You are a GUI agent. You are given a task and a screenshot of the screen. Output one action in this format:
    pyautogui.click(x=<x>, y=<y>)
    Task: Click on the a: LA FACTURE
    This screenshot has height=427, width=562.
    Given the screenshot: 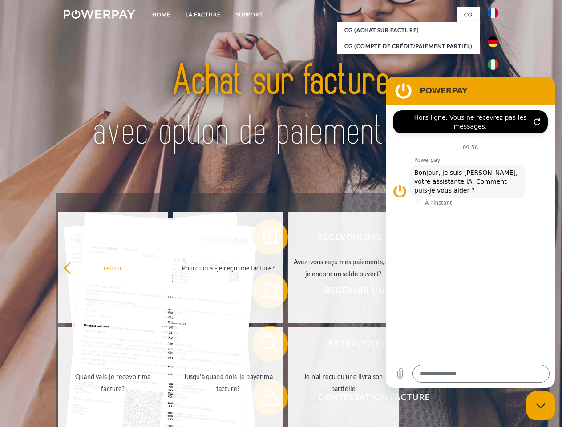 What is the action you would take?
    pyautogui.click(x=203, y=15)
    